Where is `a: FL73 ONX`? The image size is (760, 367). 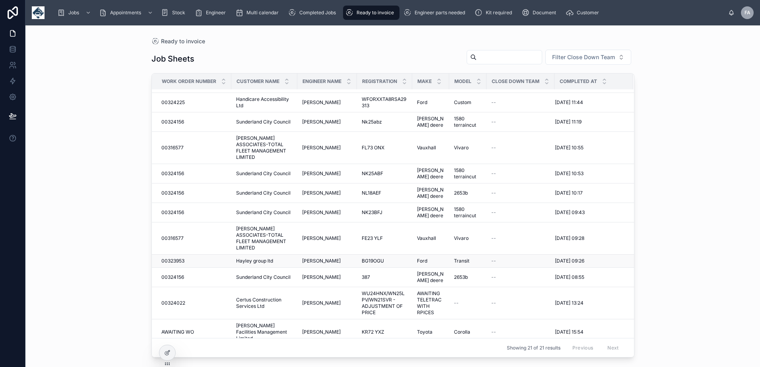 a: FL73 ONX is located at coordinates (384, 148).